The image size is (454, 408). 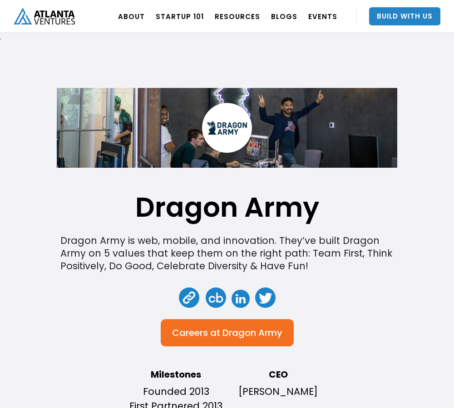 What do you see at coordinates (180, 16) in the screenshot?
I see `a: Startup 101` at bounding box center [180, 16].